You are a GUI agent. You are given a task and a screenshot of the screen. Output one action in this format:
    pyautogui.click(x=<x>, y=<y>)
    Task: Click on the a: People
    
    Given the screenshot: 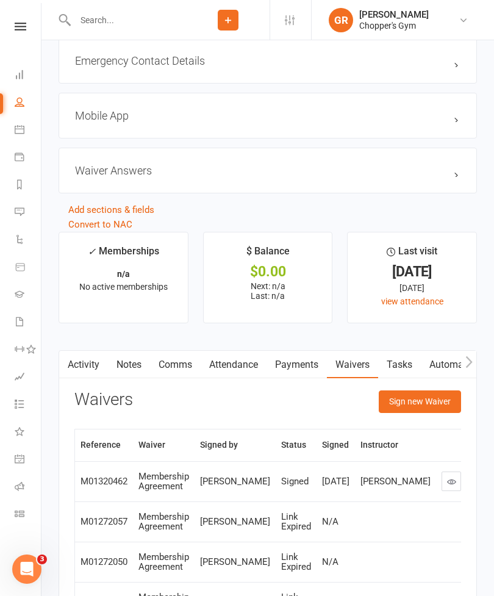 What is the action you would take?
    pyautogui.click(x=28, y=103)
    